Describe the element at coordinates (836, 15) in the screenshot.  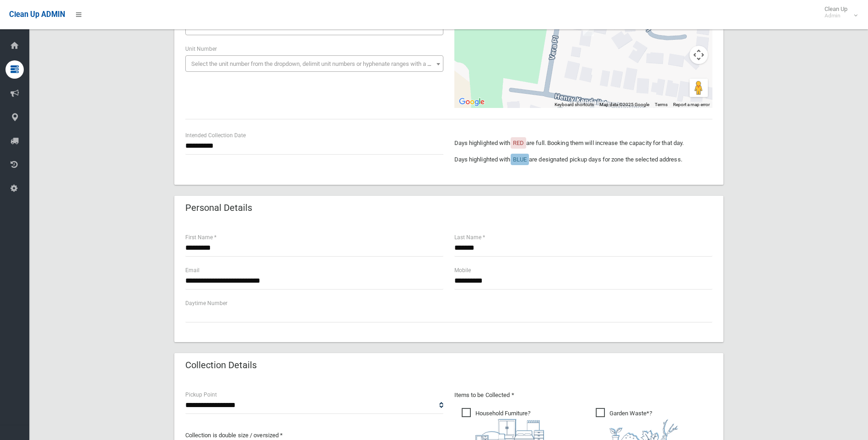
I see `small: Admin` at that location.